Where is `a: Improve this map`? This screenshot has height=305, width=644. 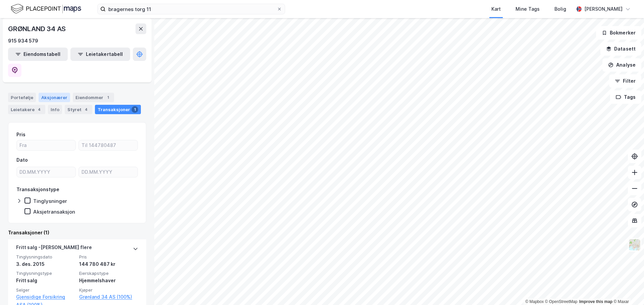
a: Improve this map is located at coordinates (596, 302).